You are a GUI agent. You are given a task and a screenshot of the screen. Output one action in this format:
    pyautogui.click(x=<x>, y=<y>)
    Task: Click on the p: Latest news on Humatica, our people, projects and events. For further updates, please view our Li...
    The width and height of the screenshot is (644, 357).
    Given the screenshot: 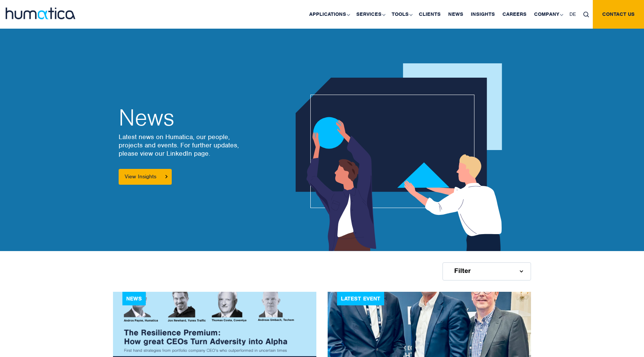 What is the action you would take?
    pyautogui.click(x=181, y=145)
    